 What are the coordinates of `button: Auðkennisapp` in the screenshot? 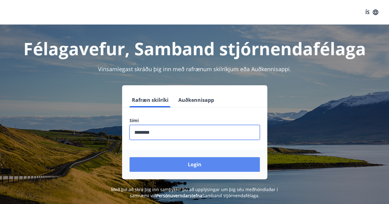 It's located at (196, 100).